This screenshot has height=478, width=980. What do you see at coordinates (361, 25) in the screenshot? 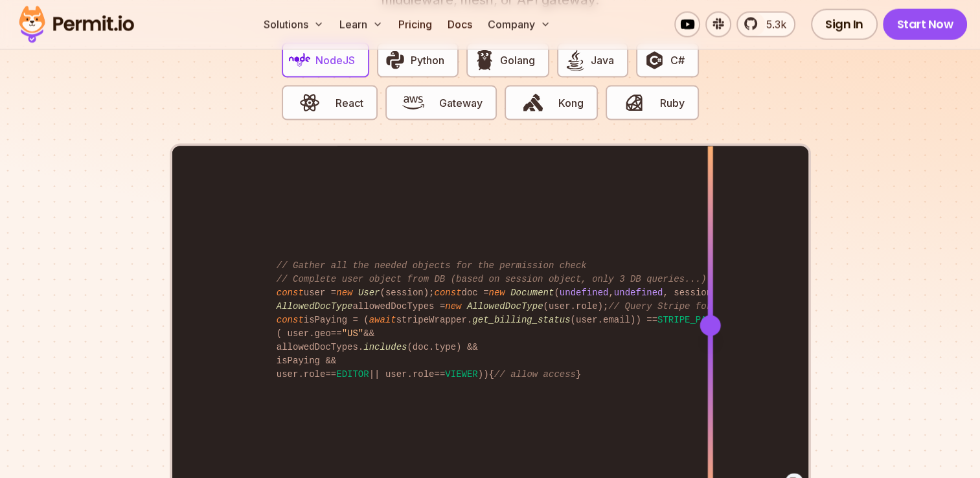
I see `button: Learn` at bounding box center [361, 25].